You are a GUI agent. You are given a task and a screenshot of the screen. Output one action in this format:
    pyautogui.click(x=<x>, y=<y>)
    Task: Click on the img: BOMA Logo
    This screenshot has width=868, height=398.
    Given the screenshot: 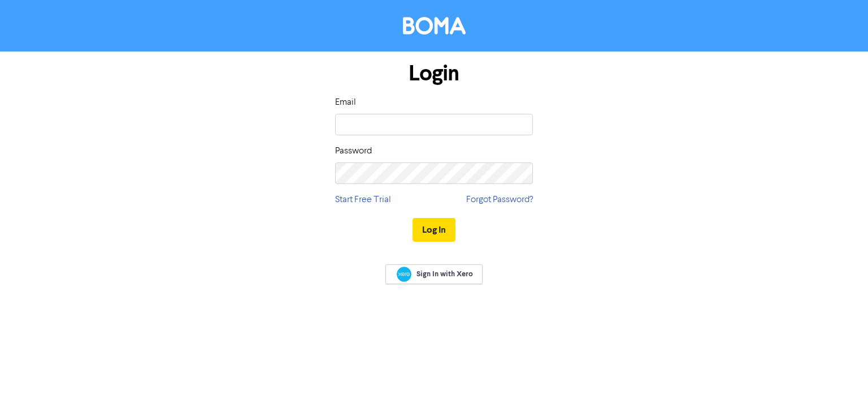 What is the action you would take?
    pyautogui.click(x=434, y=26)
    